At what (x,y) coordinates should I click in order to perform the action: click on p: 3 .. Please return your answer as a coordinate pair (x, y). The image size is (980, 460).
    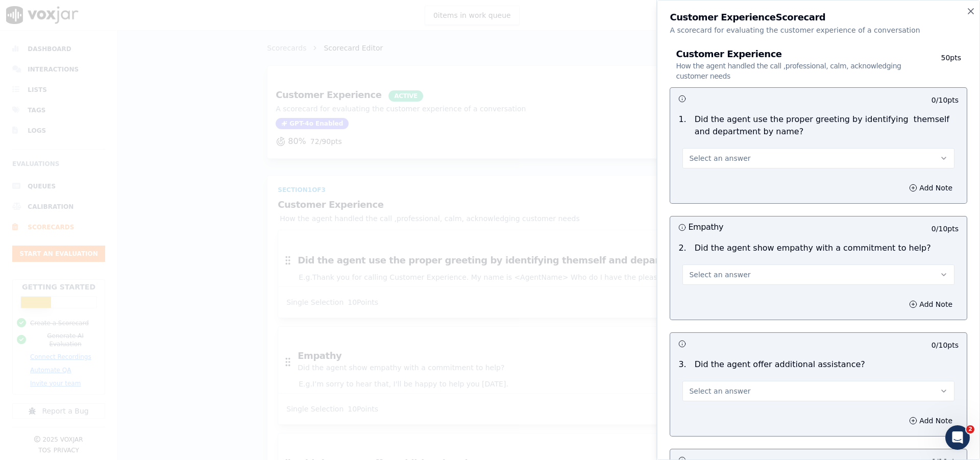
    Looking at the image, I should click on (682, 365).